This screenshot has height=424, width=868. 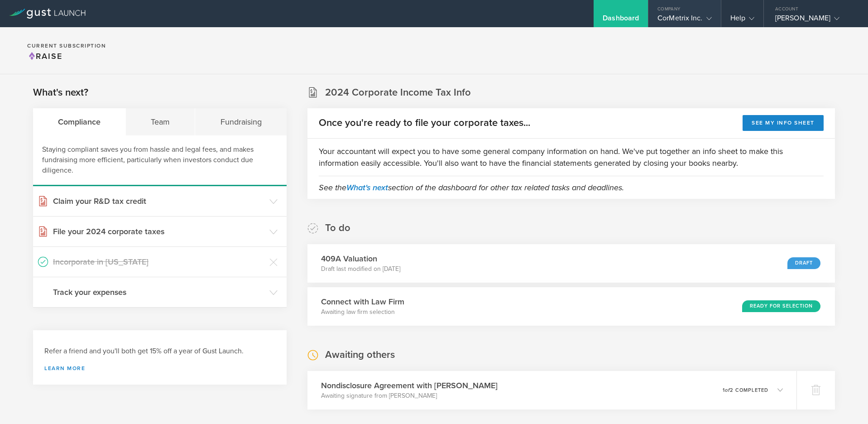 I want to click on h2: To do, so click(x=338, y=228).